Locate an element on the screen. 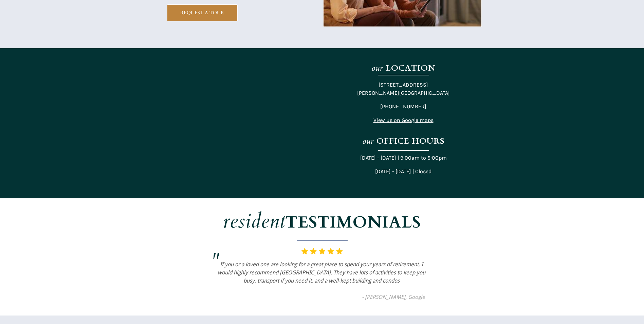  a: REQUEST A TOUR is located at coordinates (202, 13).